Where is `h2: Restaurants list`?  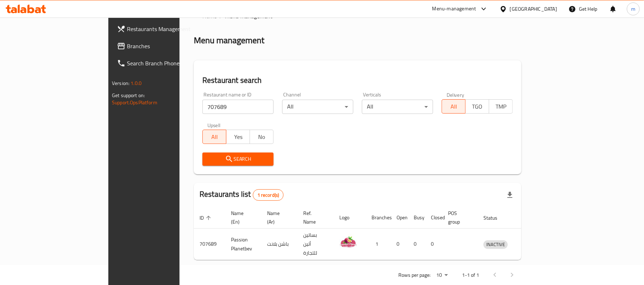
h2: Restaurants list is located at coordinates (241, 195).